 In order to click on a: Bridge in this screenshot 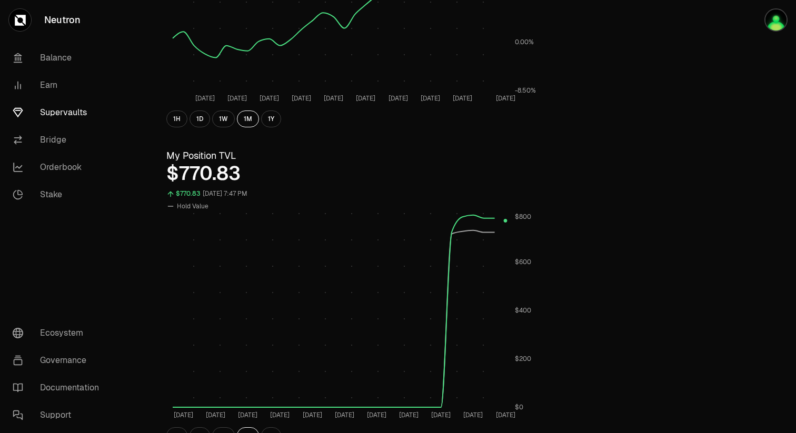, I will do `click(59, 140)`.